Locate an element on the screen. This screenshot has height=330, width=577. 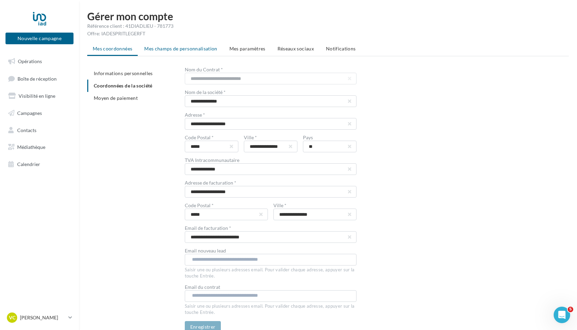
span: Médiathèque is located at coordinates (31, 147).